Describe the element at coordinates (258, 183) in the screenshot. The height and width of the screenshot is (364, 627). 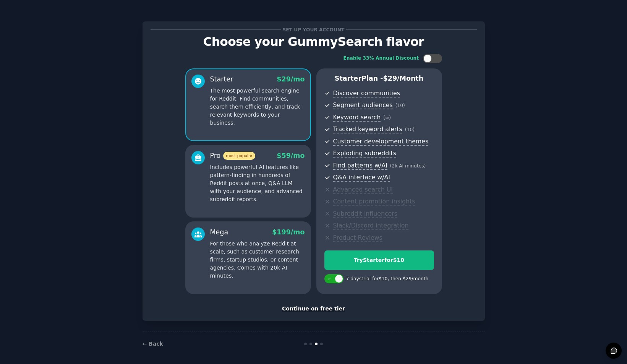
I see `p: Includes powerful AI features like pattern-finding in hundreds of Reddit posts at once, Q&A LLM w...` at that location.